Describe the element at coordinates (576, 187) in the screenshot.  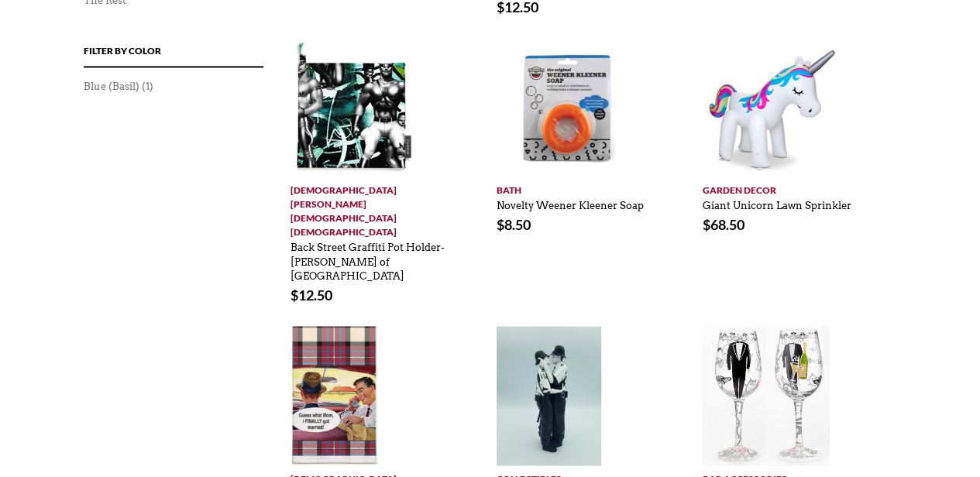
I see `a: Bath` at that location.